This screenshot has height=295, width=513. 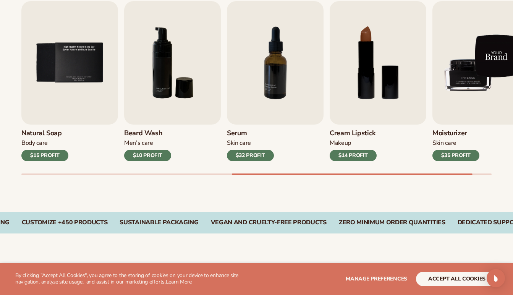 What do you see at coordinates (376, 278) in the screenshot?
I see `span: Manage preferences` at bounding box center [376, 278].